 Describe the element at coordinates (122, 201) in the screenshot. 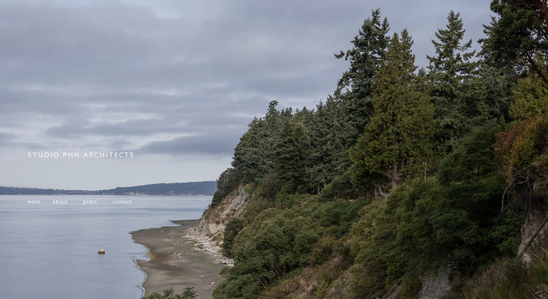

I see `span: contact` at that location.